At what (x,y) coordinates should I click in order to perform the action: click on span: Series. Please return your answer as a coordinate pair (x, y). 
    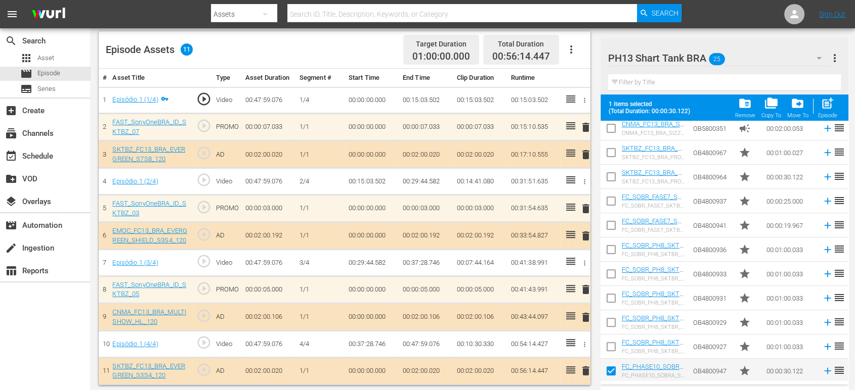
    Looking at the image, I should click on (26, 89).